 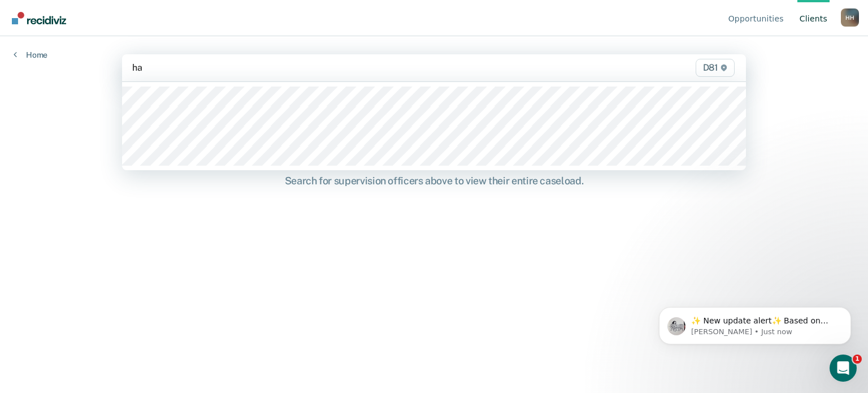 What do you see at coordinates (850, 17) in the screenshot?
I see `div: H H` at bounding box center [850, 17].